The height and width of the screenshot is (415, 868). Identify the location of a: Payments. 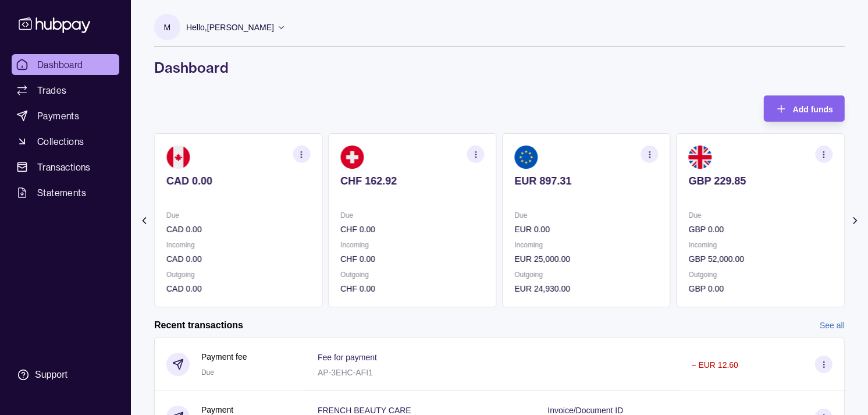
(65, 116).